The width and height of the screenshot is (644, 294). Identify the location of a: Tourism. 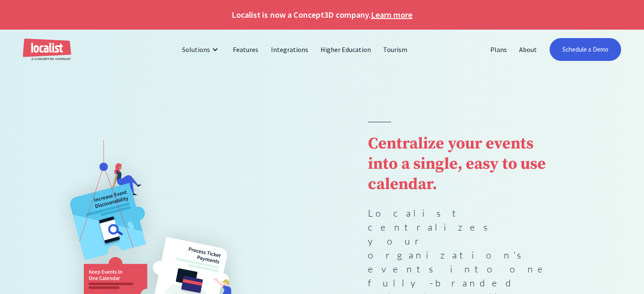
(395, 49).